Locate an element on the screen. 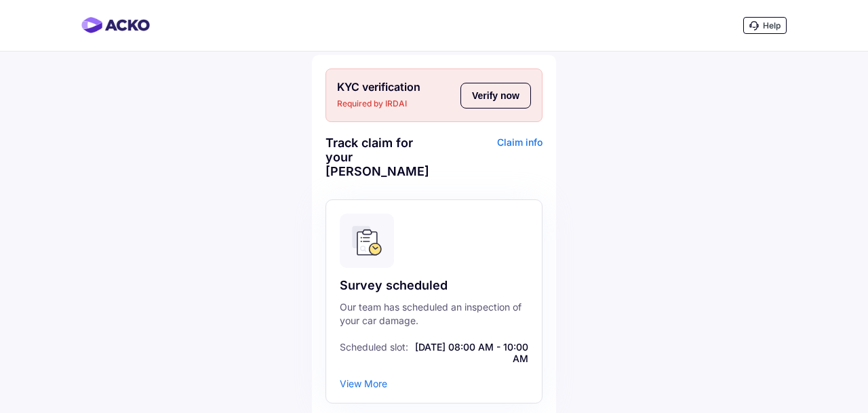  div: Claim info is located at coordinates (490, 162).